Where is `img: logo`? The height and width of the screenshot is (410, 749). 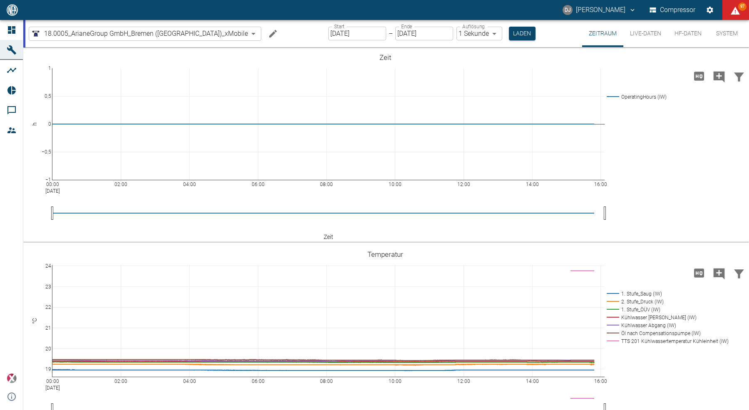 img: logo is located at coordinates (12, 10).